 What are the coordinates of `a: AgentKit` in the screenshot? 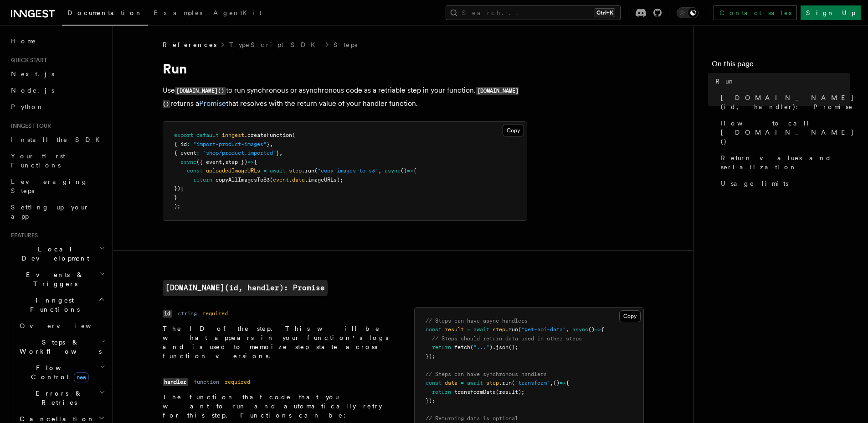 It's located at (237, 14).